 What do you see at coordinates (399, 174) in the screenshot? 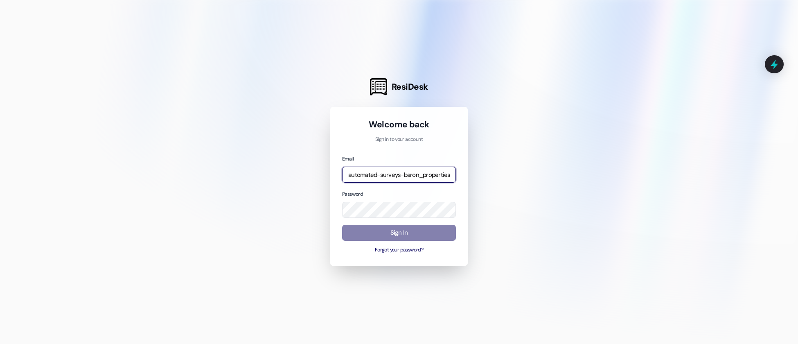
I see `input: name@example.com` at bounding box center [399, 174].